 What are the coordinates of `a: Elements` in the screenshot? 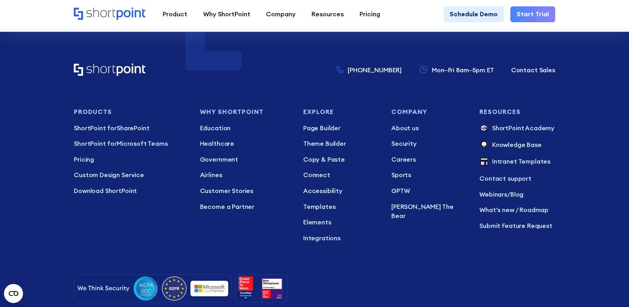 It's located at (341, 222).